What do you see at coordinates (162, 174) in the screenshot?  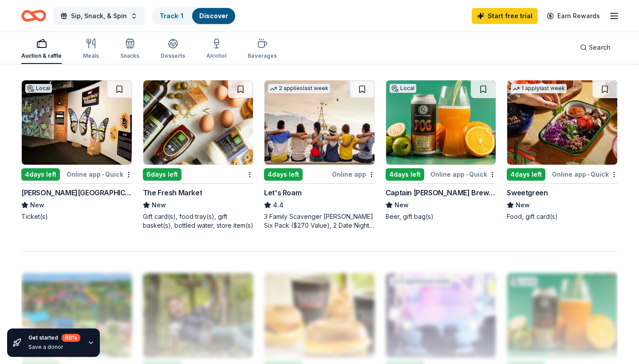 I see `div: 6 days left` at bounding box center [162, 174].